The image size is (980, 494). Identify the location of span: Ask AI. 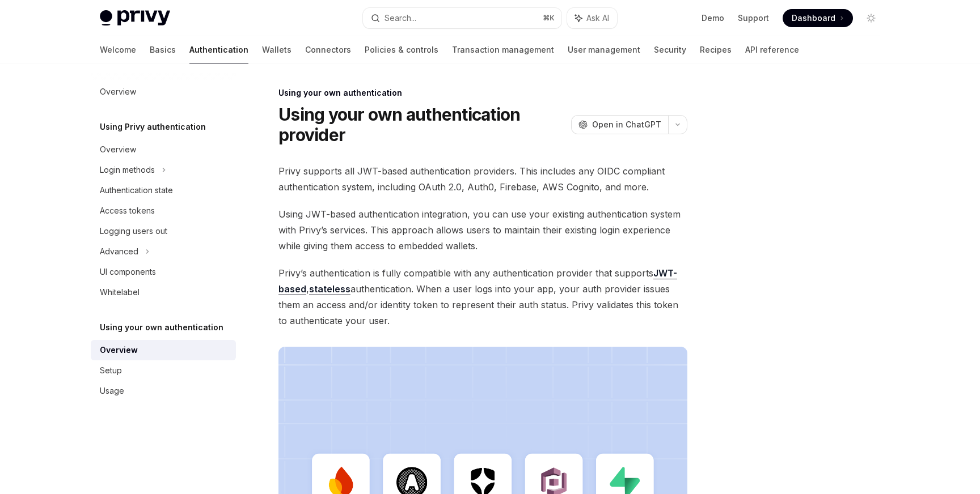
(597, 18).